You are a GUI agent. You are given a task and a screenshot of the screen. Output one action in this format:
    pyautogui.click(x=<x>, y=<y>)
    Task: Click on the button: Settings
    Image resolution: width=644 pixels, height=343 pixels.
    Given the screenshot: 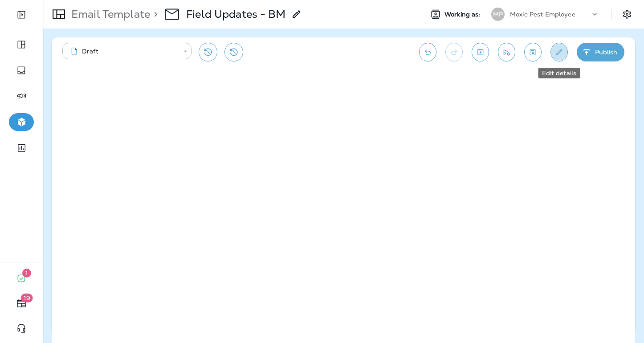 What is the action you would take?
    pyautogui.click(x=627, y=14)
    